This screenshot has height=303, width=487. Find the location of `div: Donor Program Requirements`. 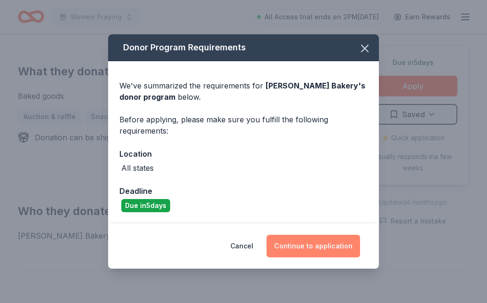

div: Donor Program Requirements is located at coordinates (243, 47).